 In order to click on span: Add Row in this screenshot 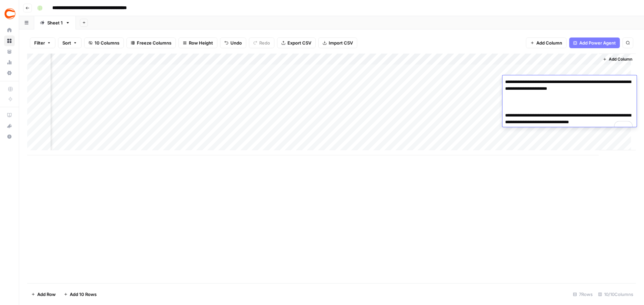, I will do `click(46, 295)`.